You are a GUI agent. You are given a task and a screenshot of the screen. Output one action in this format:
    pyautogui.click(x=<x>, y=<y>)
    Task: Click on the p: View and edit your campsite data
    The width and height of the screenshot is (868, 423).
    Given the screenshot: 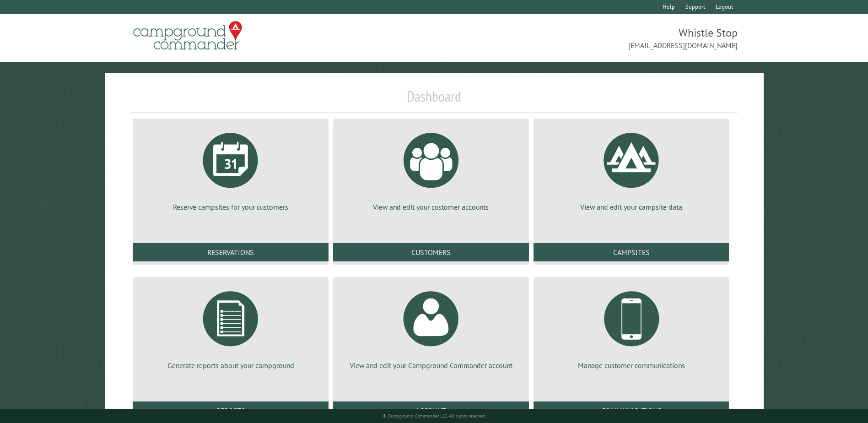 What is the action you would take?
    pyautogui.click(x=631, y=207)
    